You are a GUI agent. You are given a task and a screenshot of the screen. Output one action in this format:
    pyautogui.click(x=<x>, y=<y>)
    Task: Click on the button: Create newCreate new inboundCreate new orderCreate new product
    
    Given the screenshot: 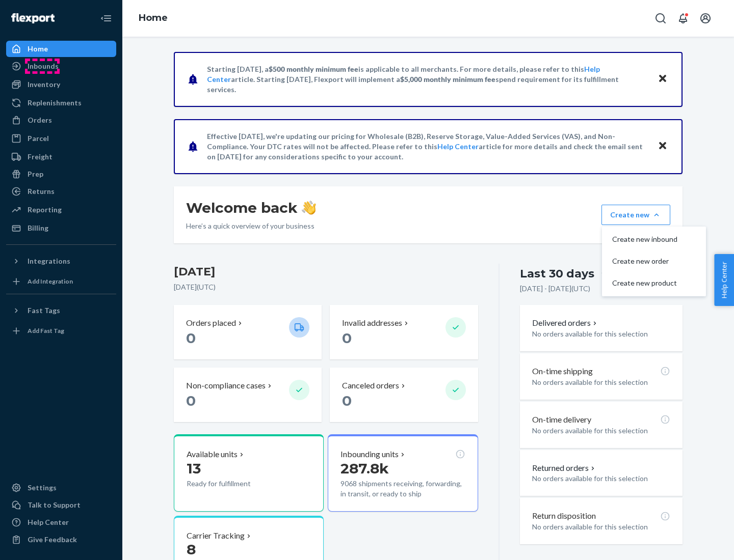 What is the action you would take?
    pyautogui.click(x=636, y=215)
    